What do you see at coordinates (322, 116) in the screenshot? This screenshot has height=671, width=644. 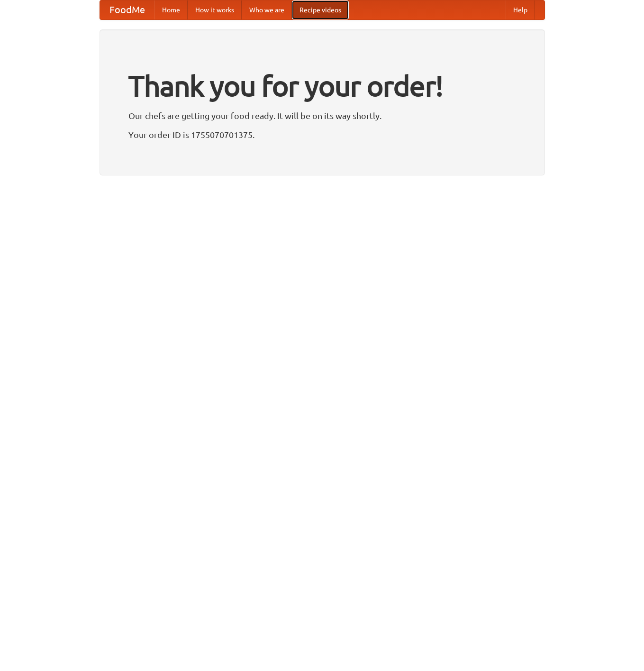 I see `p: Our chefs are getting your food ready. It will be on its way shortly.` at bounding box center [322, 116].